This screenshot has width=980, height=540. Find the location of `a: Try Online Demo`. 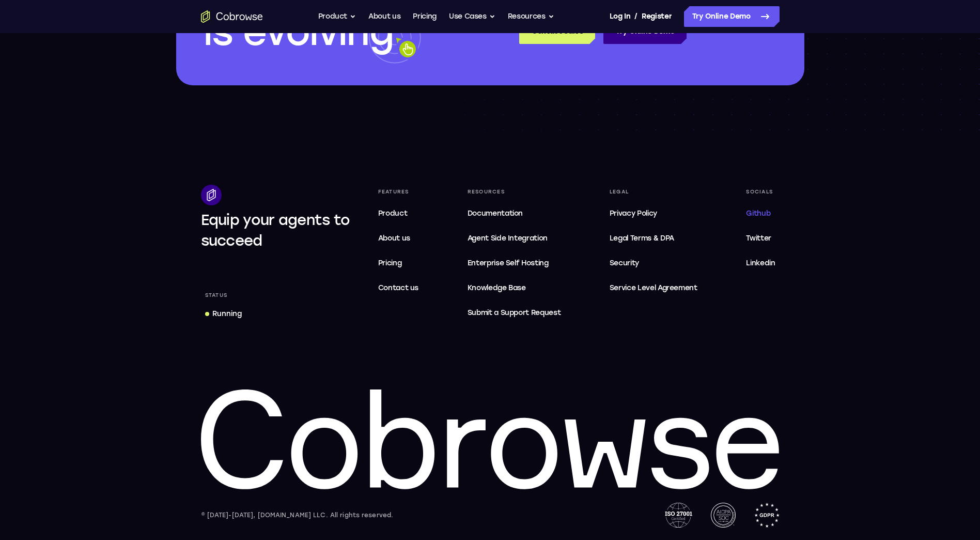

a: Try Online Demo is located at coordinates (731, 17).